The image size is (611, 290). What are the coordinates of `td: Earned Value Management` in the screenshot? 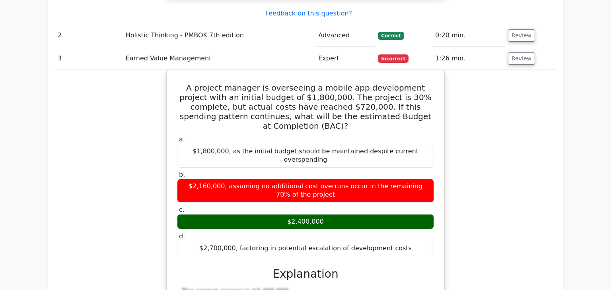 It's located at (219, 58).